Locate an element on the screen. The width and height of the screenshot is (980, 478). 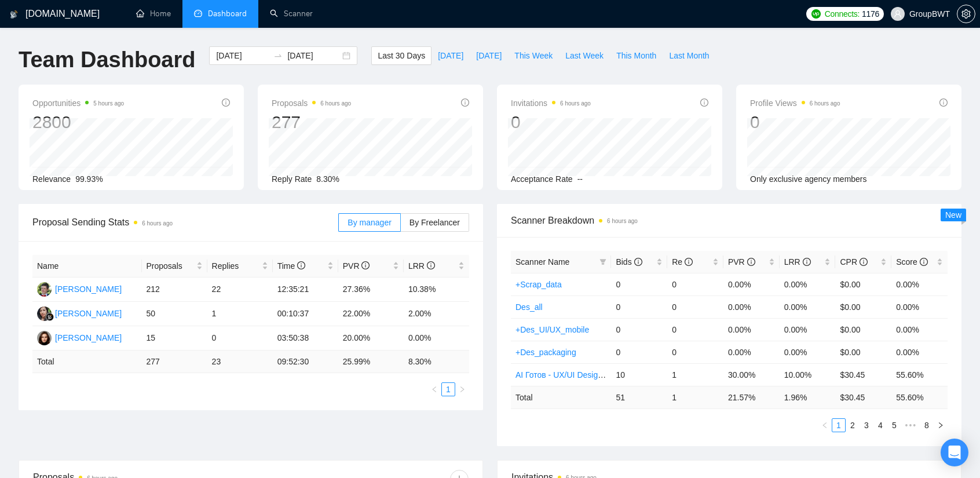
td: 51 is located at coordinates (639, 397).